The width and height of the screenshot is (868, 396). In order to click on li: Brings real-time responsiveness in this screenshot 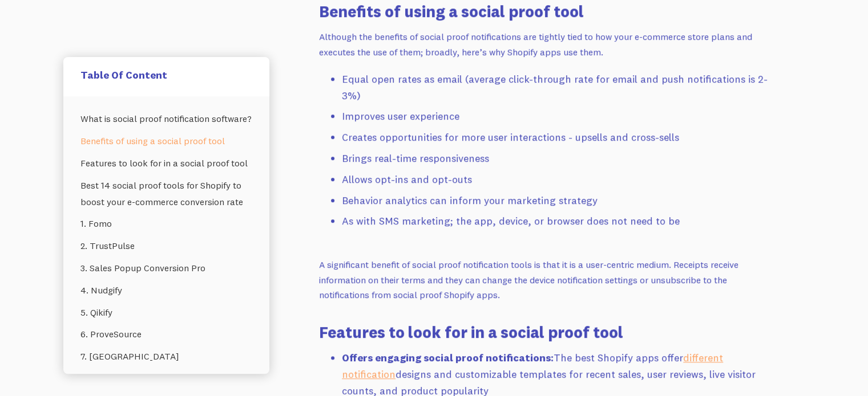, I will do `click(558, 159)`.